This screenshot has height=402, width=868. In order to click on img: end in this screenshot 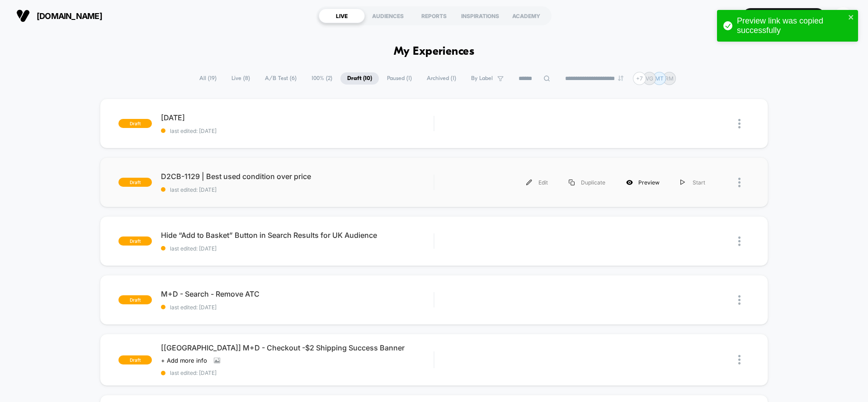, I will do `click(621, 78)`.